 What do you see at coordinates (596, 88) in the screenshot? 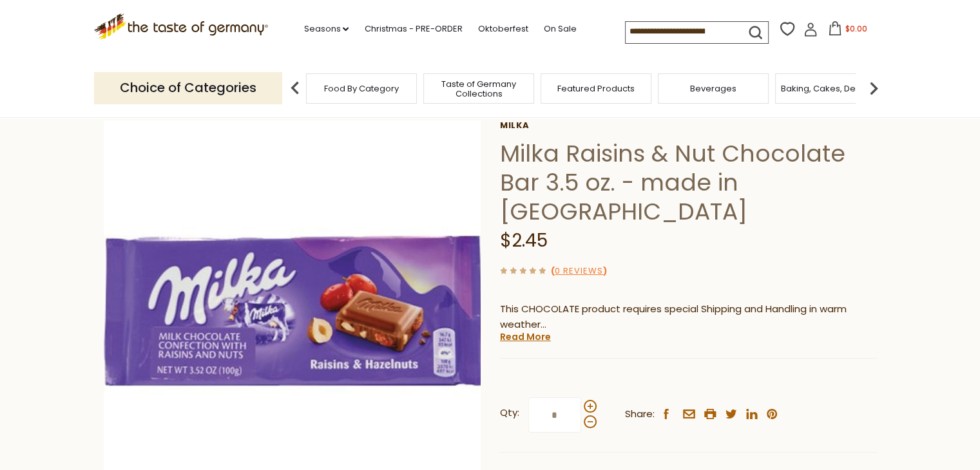
I see `span: Featured Products` at bounding box center [596, 88].